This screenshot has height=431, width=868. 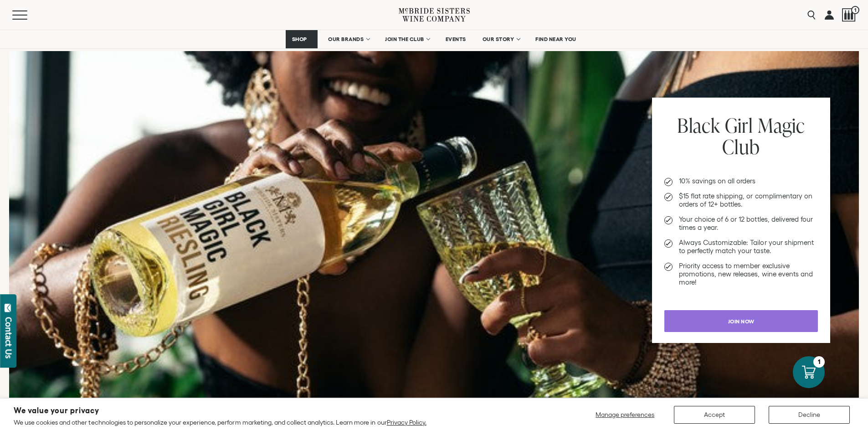 I want to click on a: JOIN THE CLUB, so click(x=407, y=39).